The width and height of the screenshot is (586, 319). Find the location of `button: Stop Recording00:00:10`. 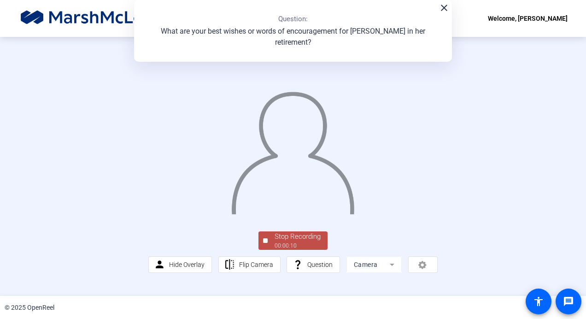

button: Stop Recording00:00:10 is located at coordinates (293, 240).